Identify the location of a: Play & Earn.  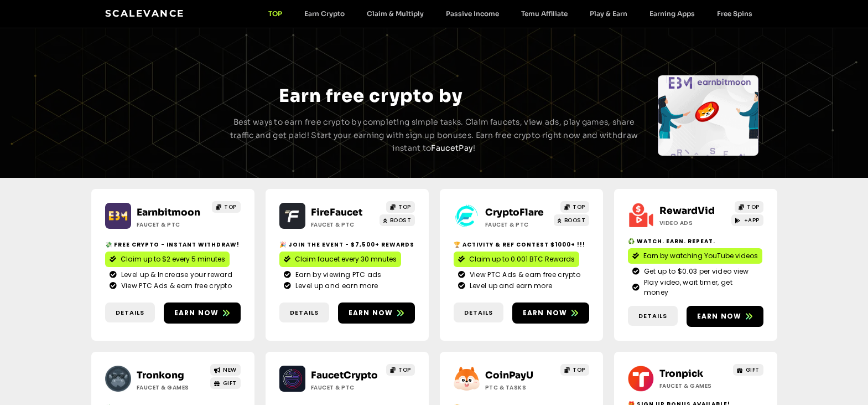
(609, 14).